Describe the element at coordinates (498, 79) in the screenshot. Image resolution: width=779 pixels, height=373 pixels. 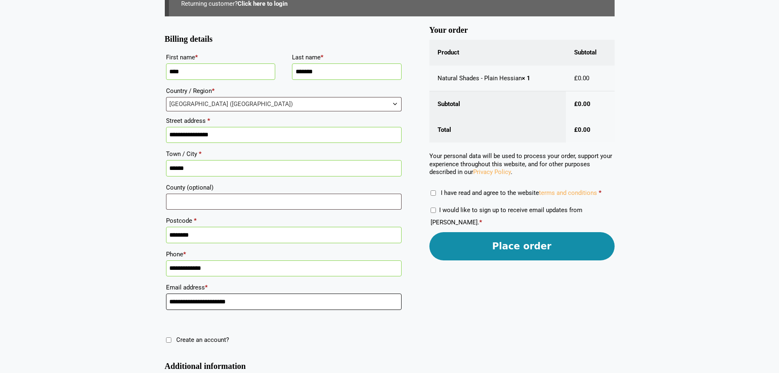
I see `td: Natural Shades - Plain Hessian` at that location.